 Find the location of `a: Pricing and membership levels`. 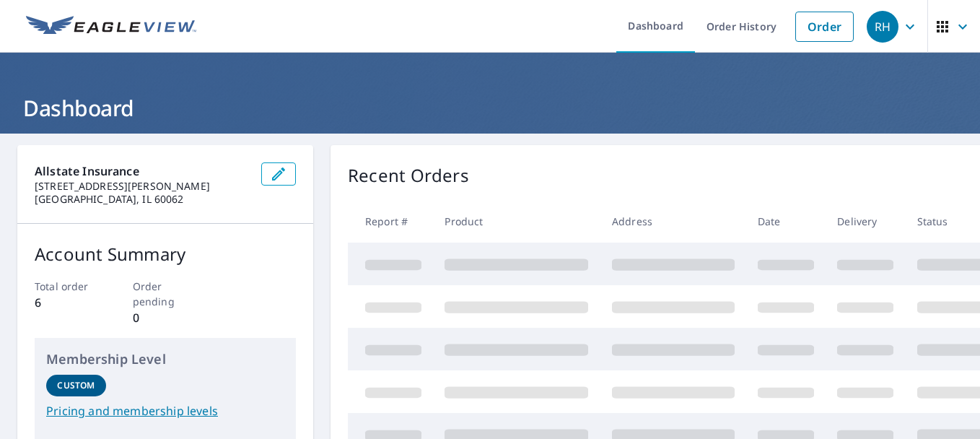

a: Pricing and membership levels is located at coordinates (165, 411).